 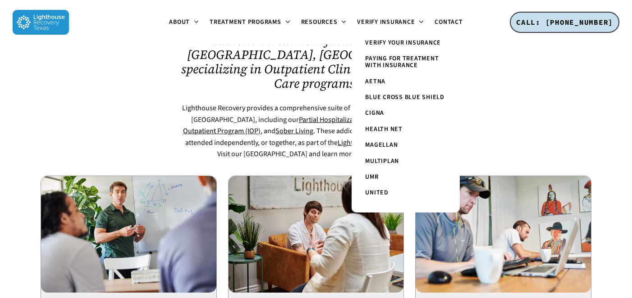 What do you see at coordinates (448, 22) in the screenshot?
I see `span: Contact` at bounding box center [448, 22].